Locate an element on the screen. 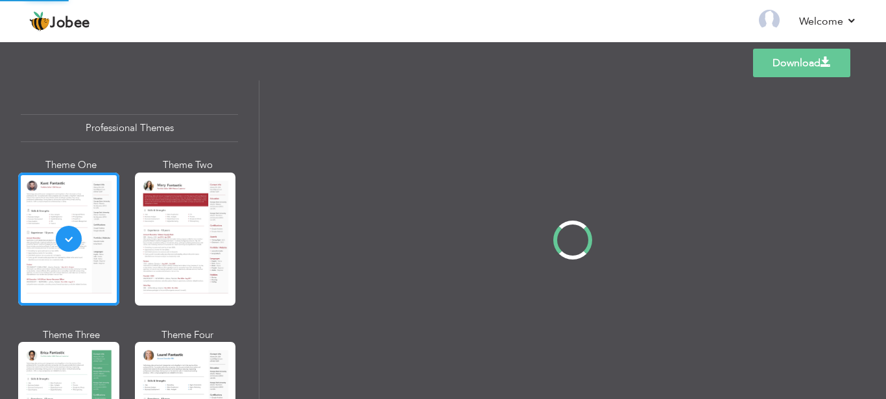 The height and width of the screenshot is (399, 886). img: Profile Img is located at coordinates (769, 20).